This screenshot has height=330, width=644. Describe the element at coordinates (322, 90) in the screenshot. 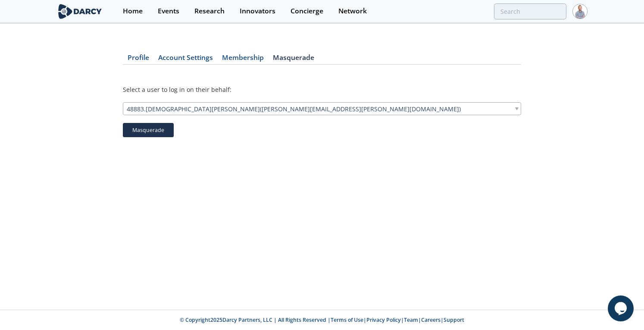

I see `div: Select a user to log in on their behalf:` at that location.